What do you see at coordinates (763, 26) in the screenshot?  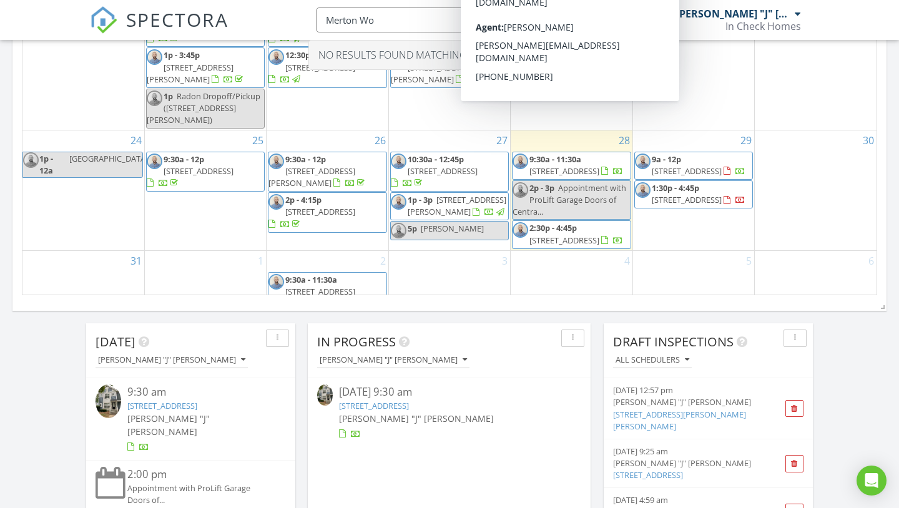 I see `div: In Check Homes` at bounding box center [763, 26].